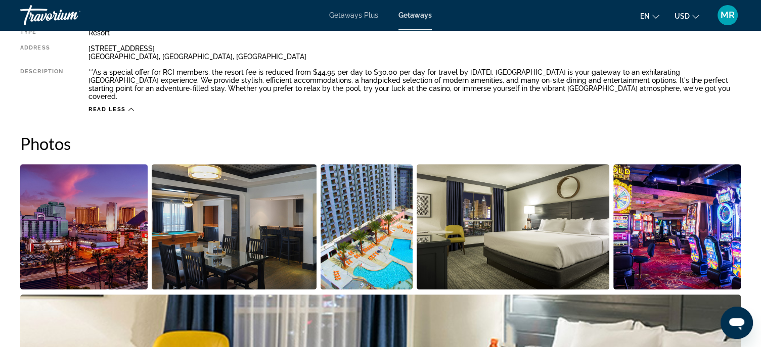  I want to click on span: Getaways, so click(415, 15).